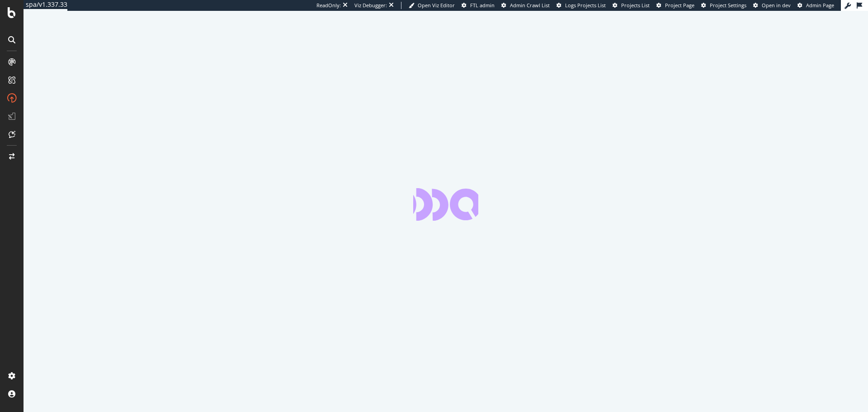 This screenshot has width=868, height=412. Describe the element at coordinates (478, 6) in the screenshot. I see `a: FTL admin` at that location.